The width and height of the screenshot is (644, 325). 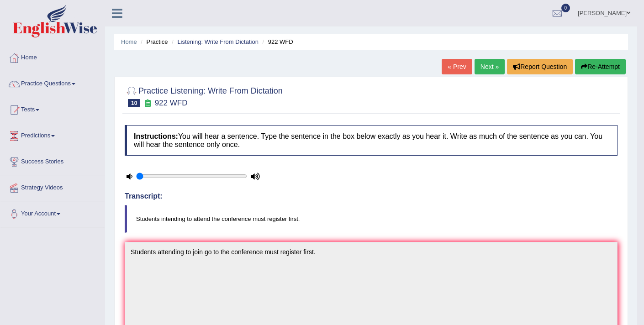 I want to click on a: Listening: Write From Dictation, so click(x=218, y=42).